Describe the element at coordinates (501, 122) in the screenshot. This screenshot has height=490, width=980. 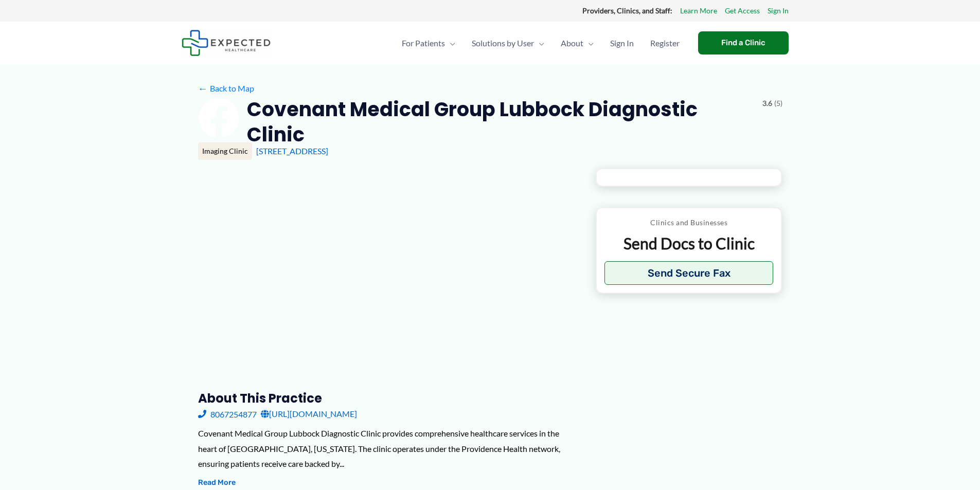
I see `h2: Covenant Medical Group Lubbock Diagnostic Clinic` at that location.